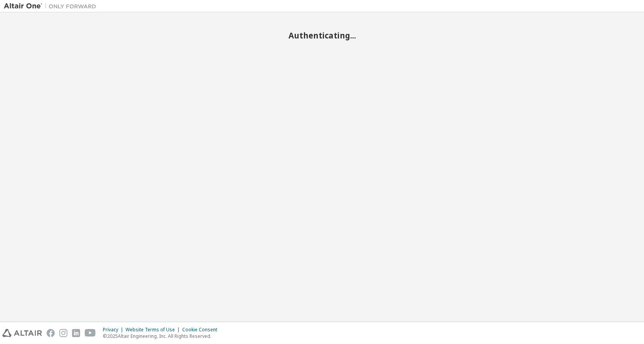  What do you see at coordinates (50, 333) in the screenshot?
I see `img: facebook.svg` at bounding box center [50, 333].